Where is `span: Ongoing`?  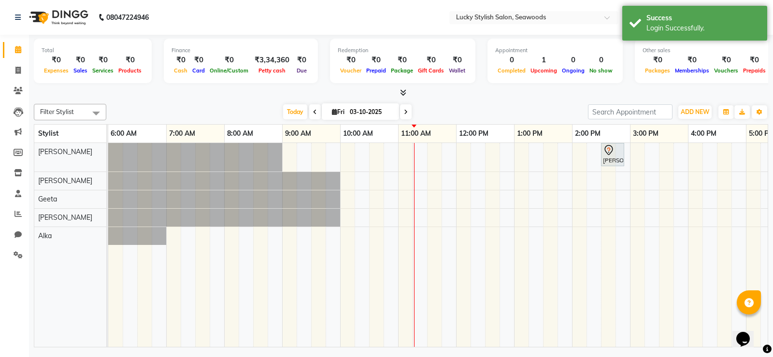
span: Ongoing is located at coordinates (573, 71).